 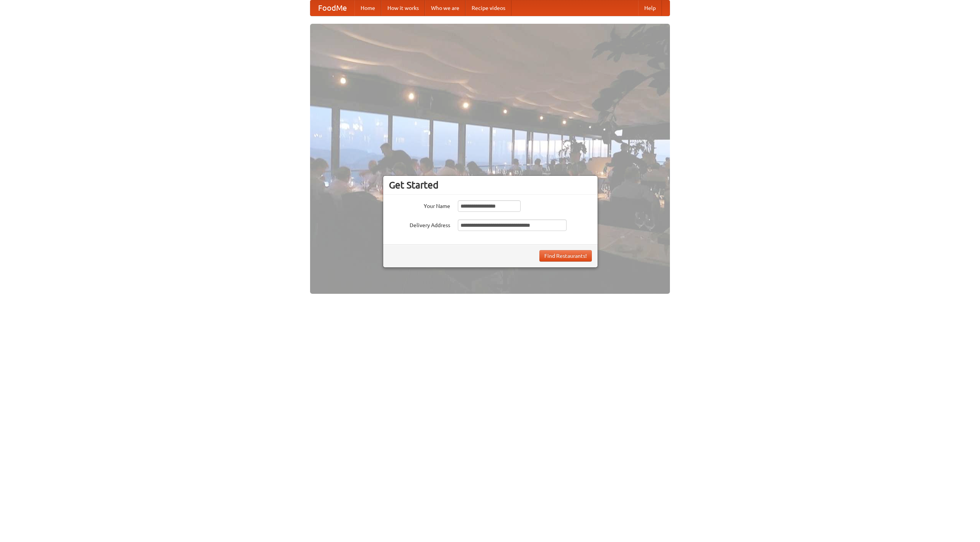 What do you see at coordinates (565, 256) in the screenshot?
I see `button: Find Restaurants!` at bounding box center [565, 256].